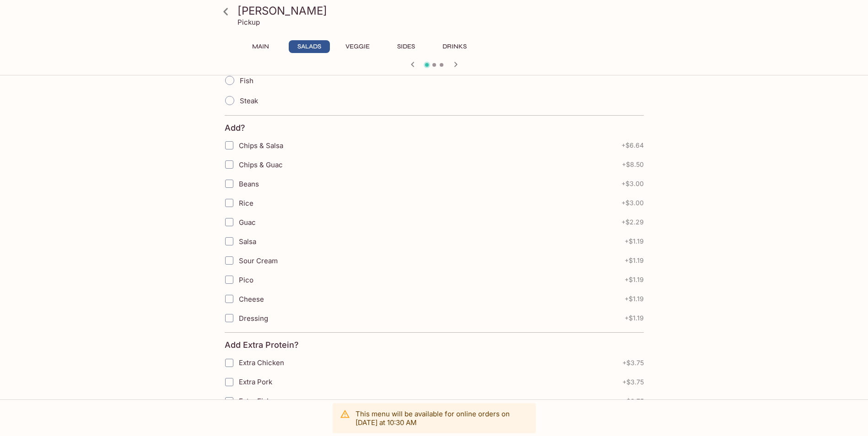 The height and width of the screenshot is (436, 868). Describe the element at coordinates (406, 46) in the screenshot. I see `button: Sides` at that location.